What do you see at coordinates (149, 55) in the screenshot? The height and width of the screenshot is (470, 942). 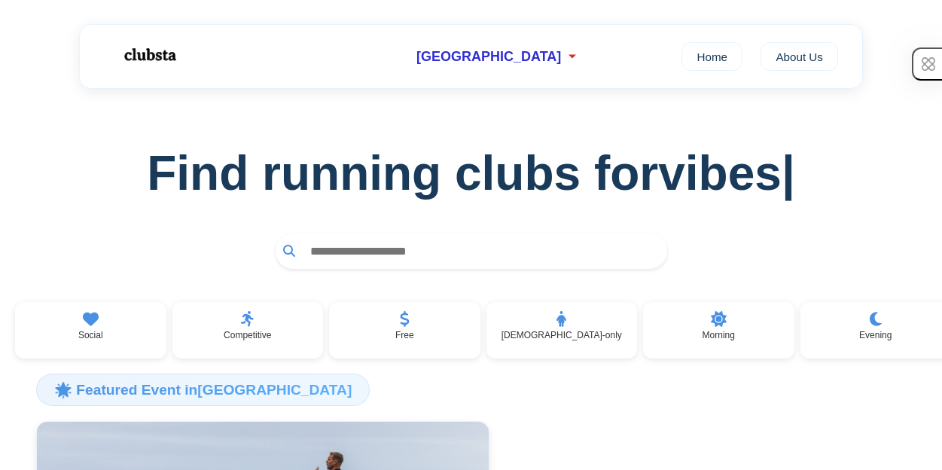 I see `img: Logo` at bounding box center [149, 55].